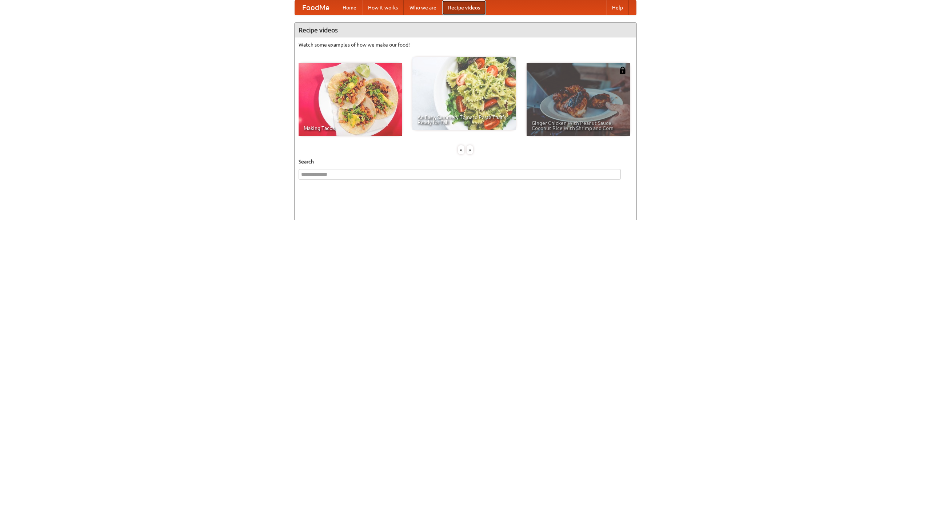 The width and height of the screenshot is (931, 515). Describe the element at coordinates (350, 99) in the screenshot. I see `a: Making Tacos` at that location.